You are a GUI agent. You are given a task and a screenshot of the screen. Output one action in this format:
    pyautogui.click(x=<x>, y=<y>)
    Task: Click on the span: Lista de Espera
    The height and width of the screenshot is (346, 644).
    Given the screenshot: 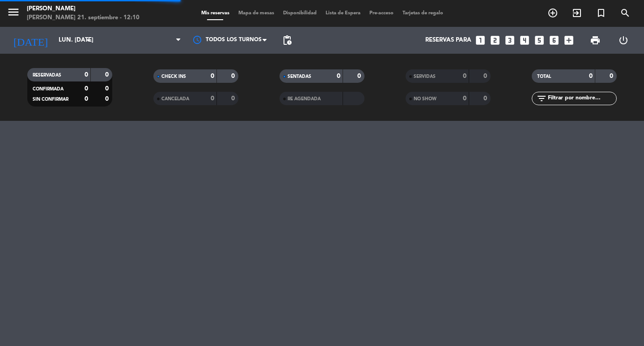 What is the action you would take?
    pyautogui.click(x=343, y=13)
    